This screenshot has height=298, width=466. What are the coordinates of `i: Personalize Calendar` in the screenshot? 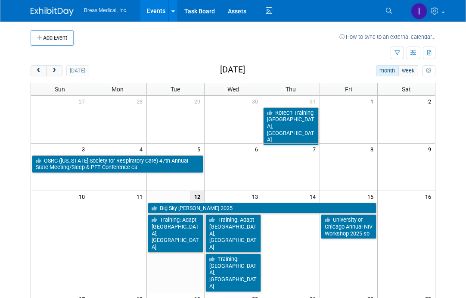 It's located at (429, 71).